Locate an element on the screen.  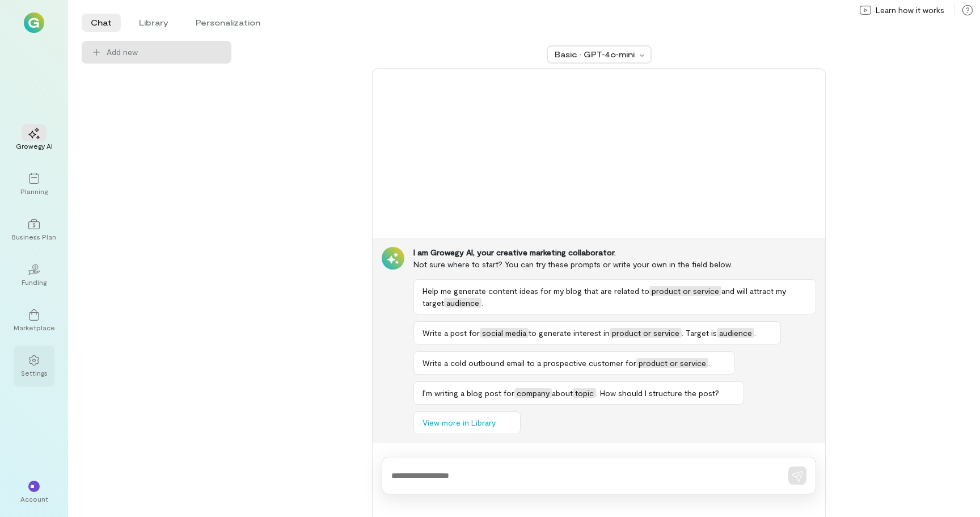
li: Library is located at coordinates (154, 23).